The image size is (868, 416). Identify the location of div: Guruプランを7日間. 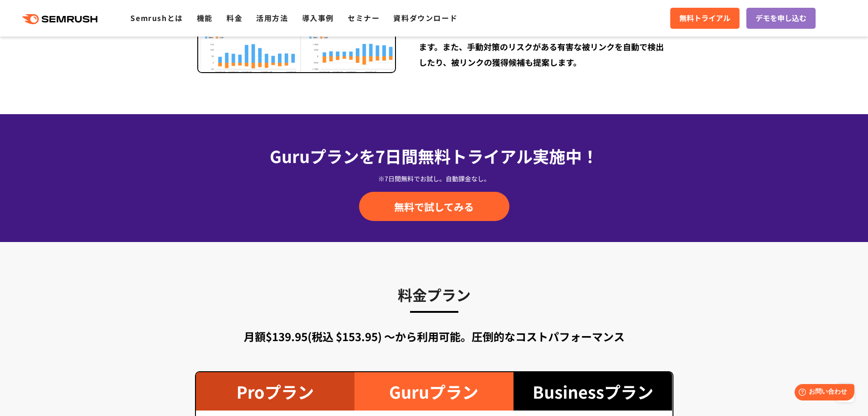
(434, 155).